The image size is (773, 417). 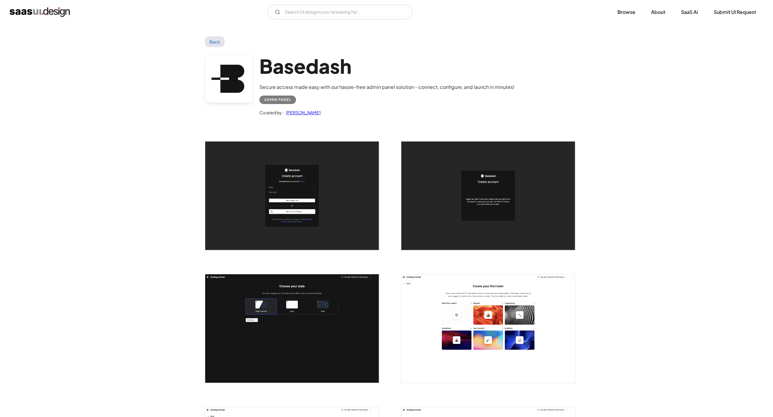 I want to click on div: Curated by:, so click(x=271, y=113).